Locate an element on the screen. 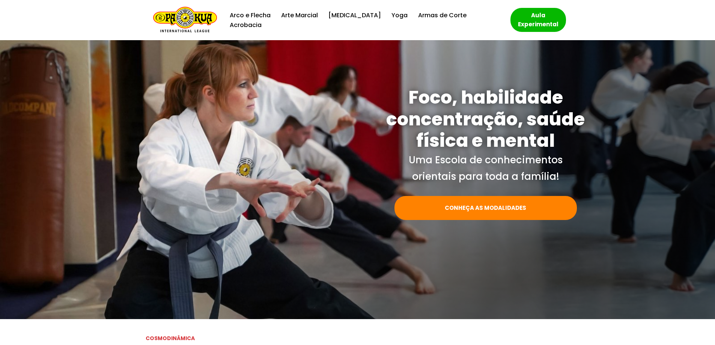 This screenshot has width=715, height=345. a: Aula Experimental is located at coordinates (538, 20).